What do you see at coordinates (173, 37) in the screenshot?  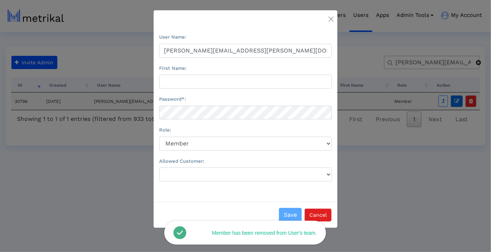 I see `label: User Name:` at bounding box center [173, 37].